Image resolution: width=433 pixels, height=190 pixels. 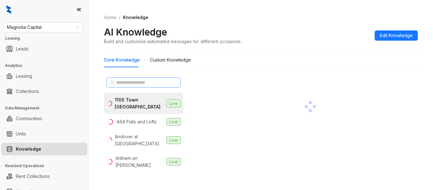 What do you see at coordinates (29, 119) in the screenshot?
I see `a: Communities` at bounding box center [29, 119].